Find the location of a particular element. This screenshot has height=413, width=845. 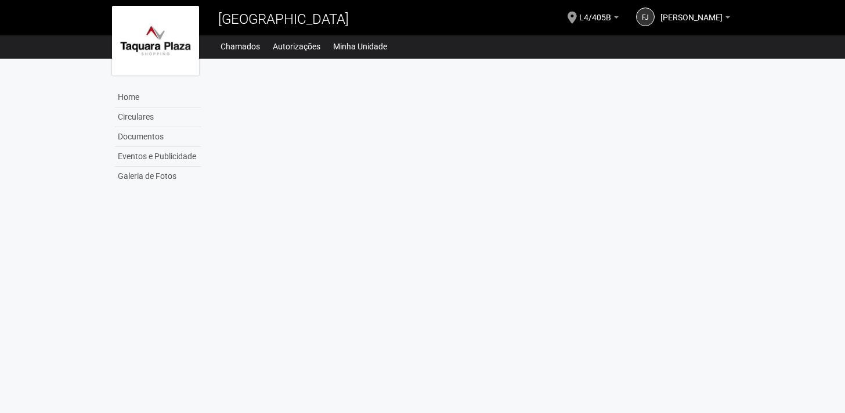

a: FJ is located at coordinates (646, 17).